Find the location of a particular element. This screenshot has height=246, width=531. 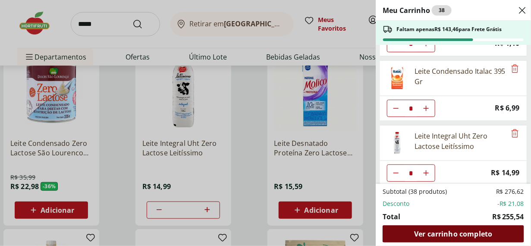

span: Faltam apenas R$ 143,46 para Frete Grátis is located at coordinates (449, 29).